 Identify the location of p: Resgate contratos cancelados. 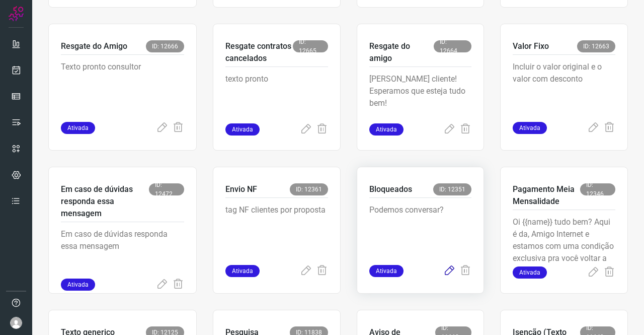
(259, 52).